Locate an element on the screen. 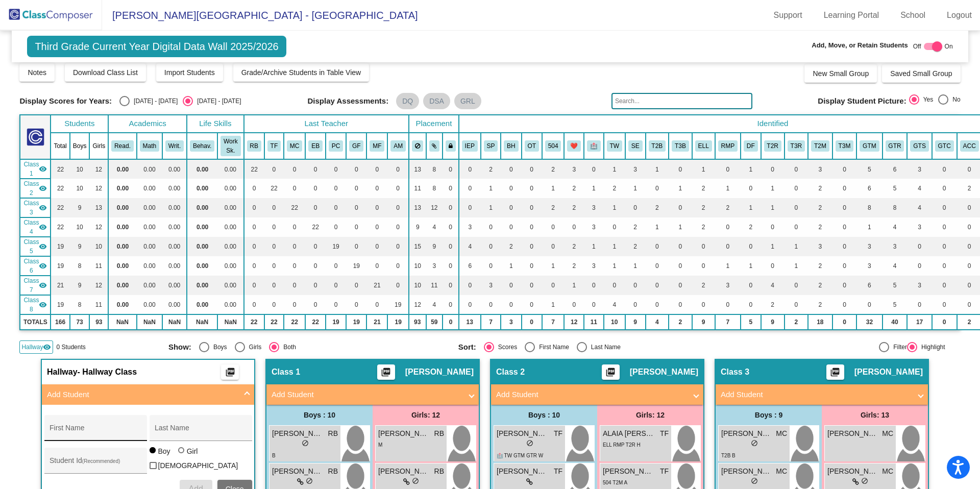 This screenshot has height=489, width=980. div: Yes is located at coordinates (927, 100).